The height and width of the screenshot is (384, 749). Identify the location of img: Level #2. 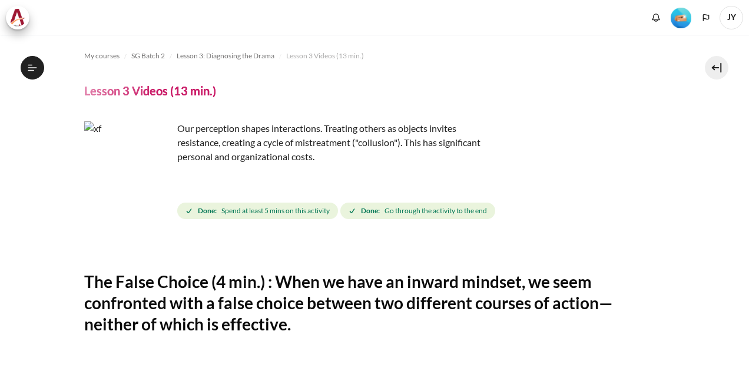
(681, 18).